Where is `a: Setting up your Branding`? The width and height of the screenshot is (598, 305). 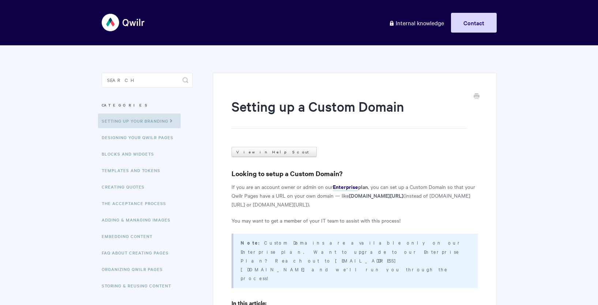
a: Setting up your Branding is located at coordinates (139, 121).